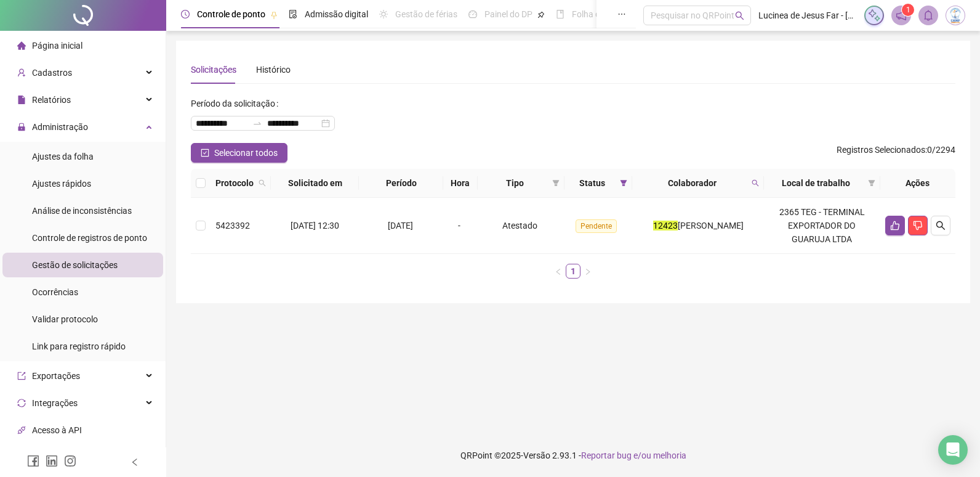  Describe the element at coordinates (62, 157) in the screenshot. I see `span: Ajustes da folha` at that location.